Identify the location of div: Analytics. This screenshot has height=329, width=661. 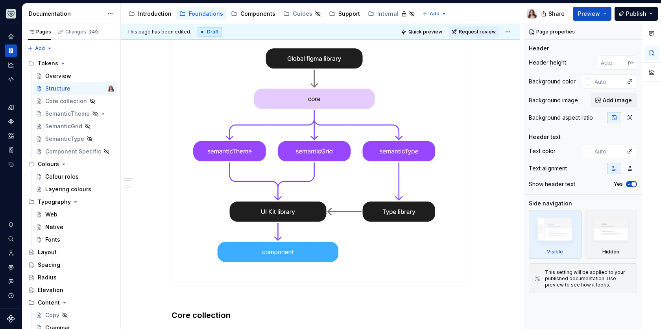
(11, 65).